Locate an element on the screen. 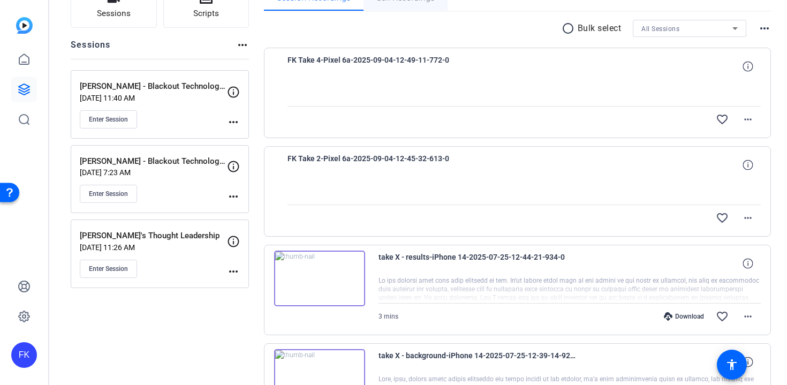 This screenshot has height=385, width=787. div: Download is located at coordinates (684, 316).